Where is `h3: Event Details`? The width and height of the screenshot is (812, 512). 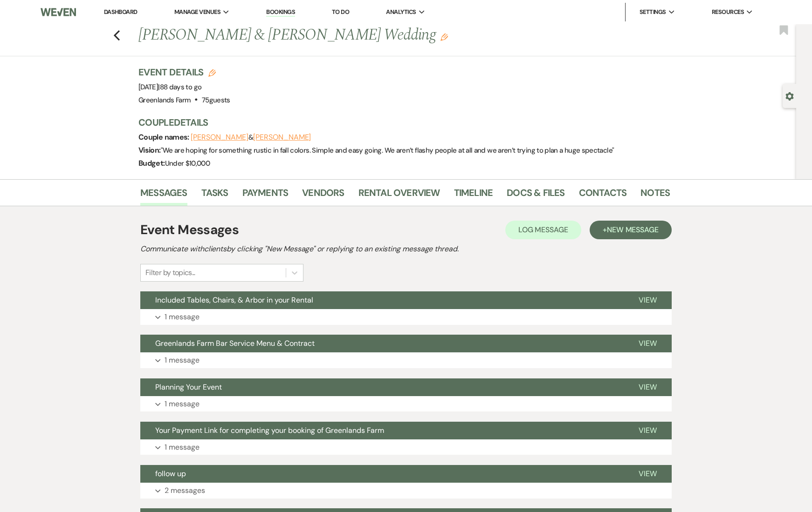 h3: Event Details is located at coordinates (184, 72).